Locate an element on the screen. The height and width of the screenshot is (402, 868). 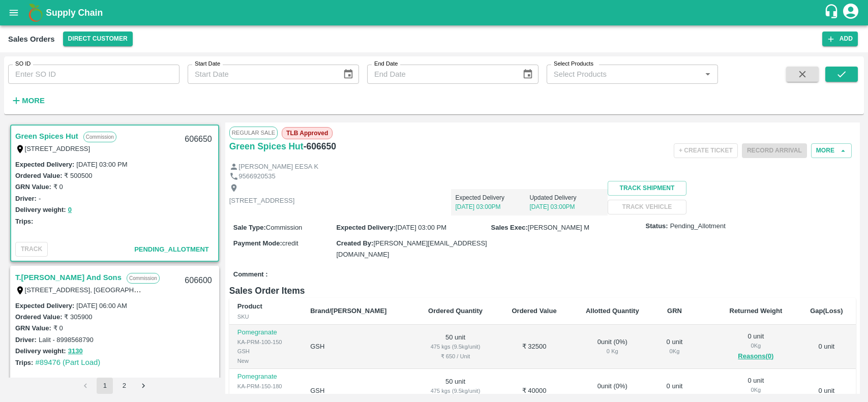
span: TLB Approved is located at coordinates (307, 133).